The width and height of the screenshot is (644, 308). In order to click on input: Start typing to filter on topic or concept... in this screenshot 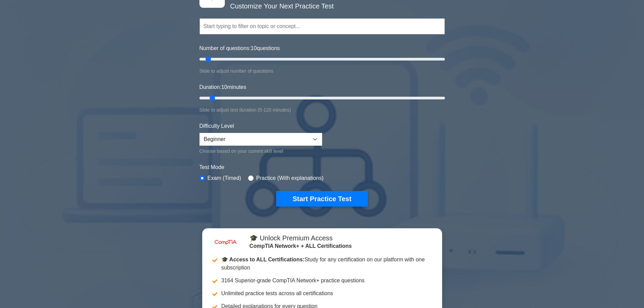, I will do `click(322, 27)`.